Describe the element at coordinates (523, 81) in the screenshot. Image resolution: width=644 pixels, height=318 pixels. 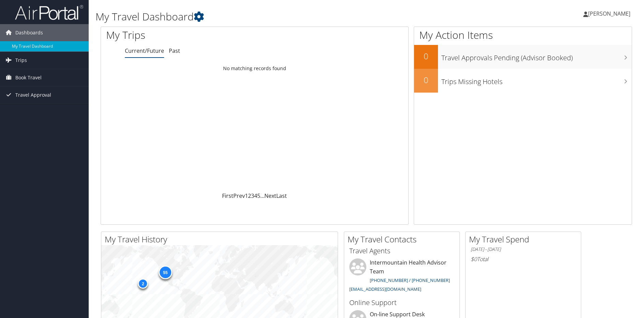
I see `a: 0Trips Missing Hotels` at that location.